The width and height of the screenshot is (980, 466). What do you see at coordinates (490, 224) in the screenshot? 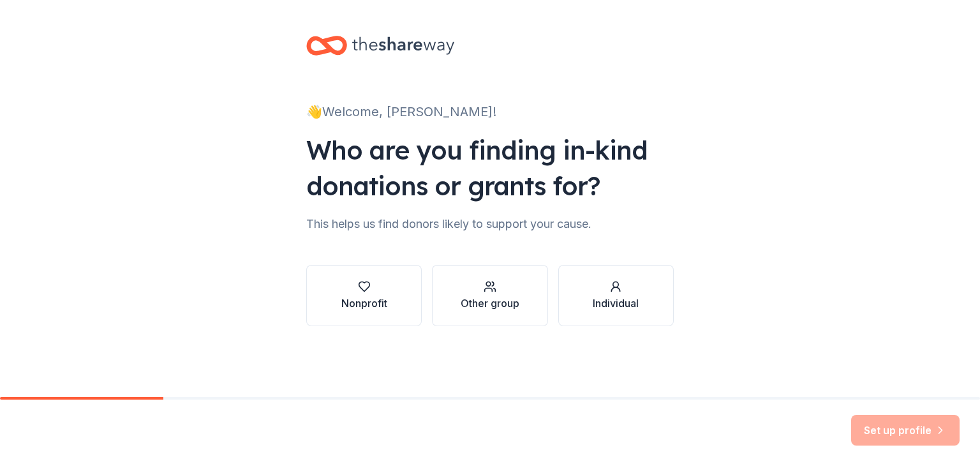
I see `div: This helps us find donors likely to support your cause.` at bounding box center [490, 224].